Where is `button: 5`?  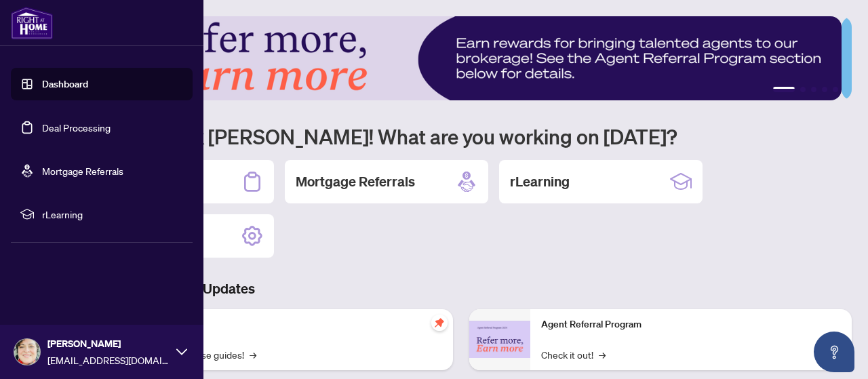 button: 5 is located at coordinates (835, 90).